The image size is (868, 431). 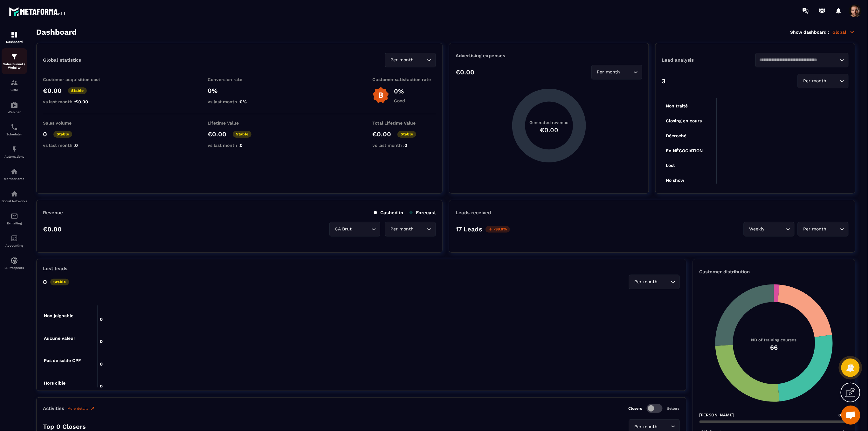 What do you see at coordinates (14, 129) in the screenshot?
I see `a: schedulerschedulerScheduler` at bounding box center [14, 129].